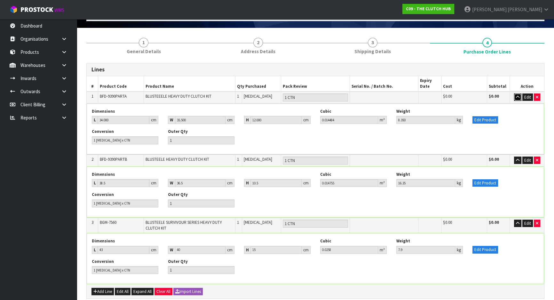  What do you see at coordinates (384, 84) in the screenshot?
I see `th: Serial No. / Batch No.` at bounding box center [384, 84].